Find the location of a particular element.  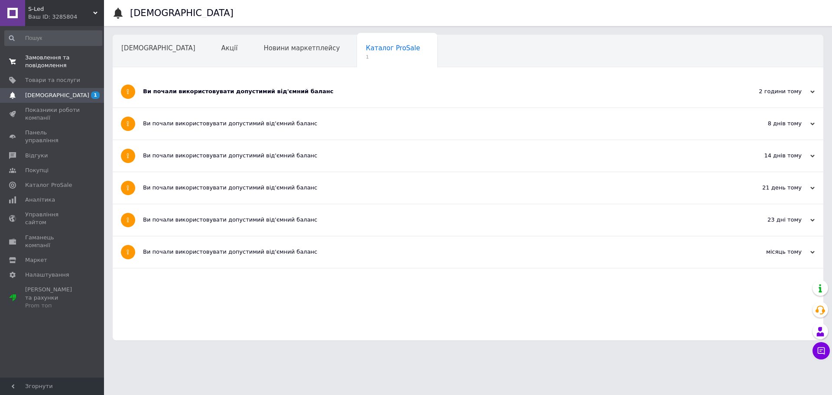

span: Новини маркетплейсу is located at coordinates (302, 48).